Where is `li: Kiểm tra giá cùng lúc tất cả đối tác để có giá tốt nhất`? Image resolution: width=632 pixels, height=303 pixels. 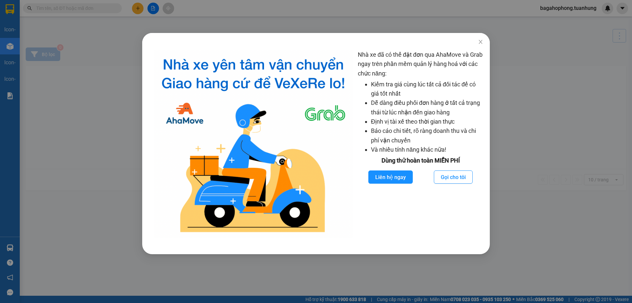 li: Kiểm tra giá cùng lúc tất cả đối tác để có giá tốt nhất is located at coordinates (427, 89).